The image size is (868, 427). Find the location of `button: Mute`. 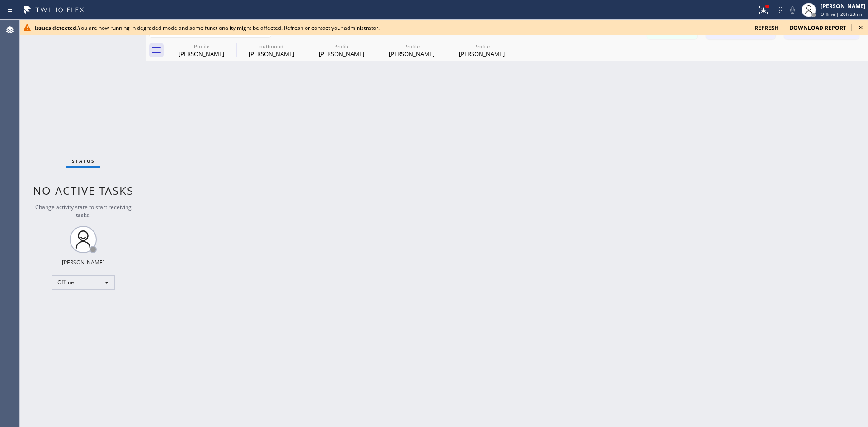

button: Mute is located at coordinates (792, 10).